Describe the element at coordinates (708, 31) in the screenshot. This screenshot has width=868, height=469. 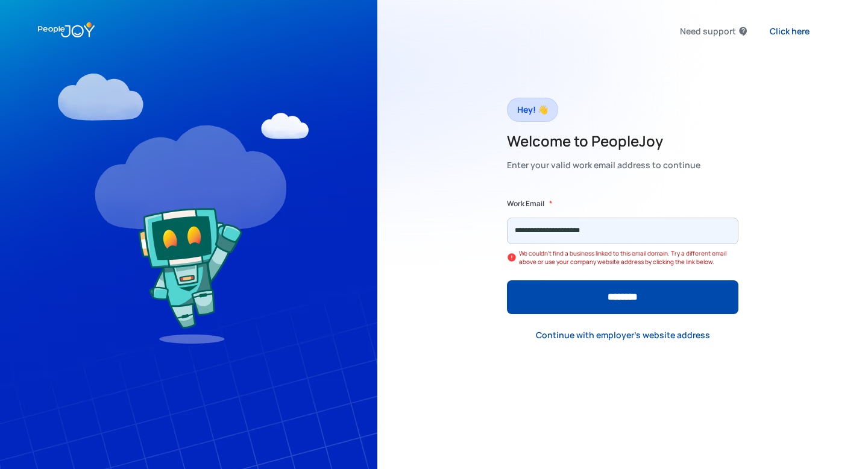
I see `div: Need support` at that location.